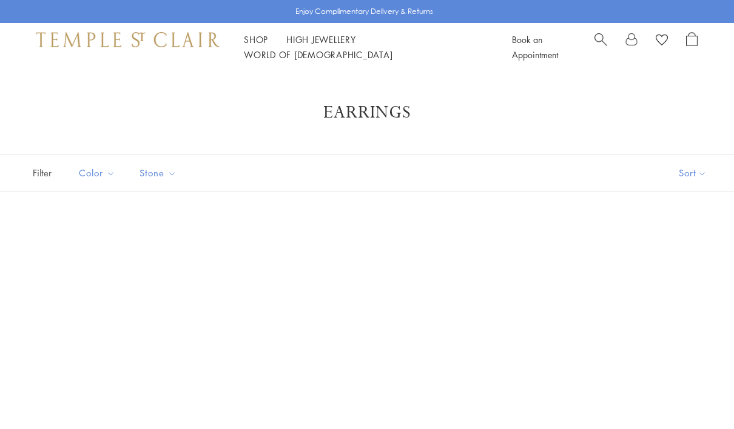  I want to click on a: Open Shopping Bag, so click(691, 47).